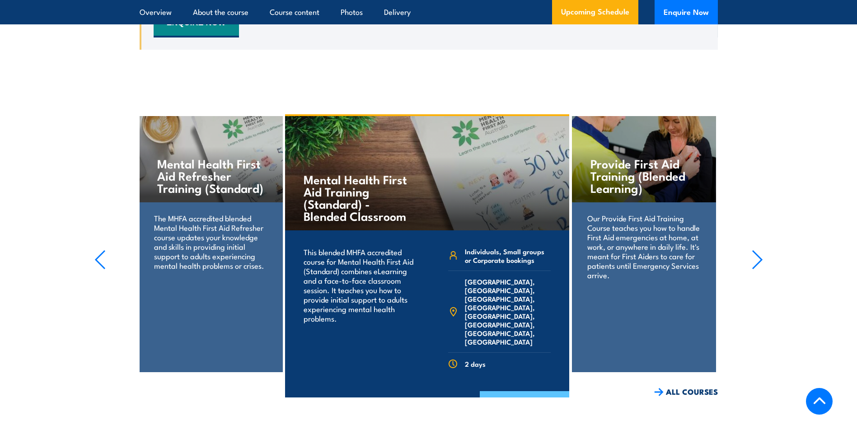  What do you see at coordinates (210, 242) in the screenshot?
I see `p: The MHFA accredited blended Mental Health First Aid Refresher course updates your knowledge and s...` at bounding box center [210, 242].